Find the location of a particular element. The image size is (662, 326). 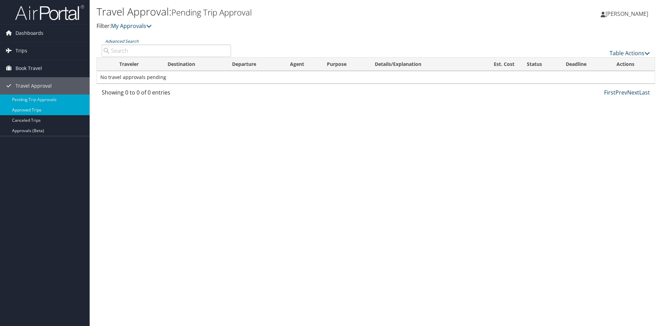

th: Traveler: activate to sort column ascending is located at coordinates (137, 64).